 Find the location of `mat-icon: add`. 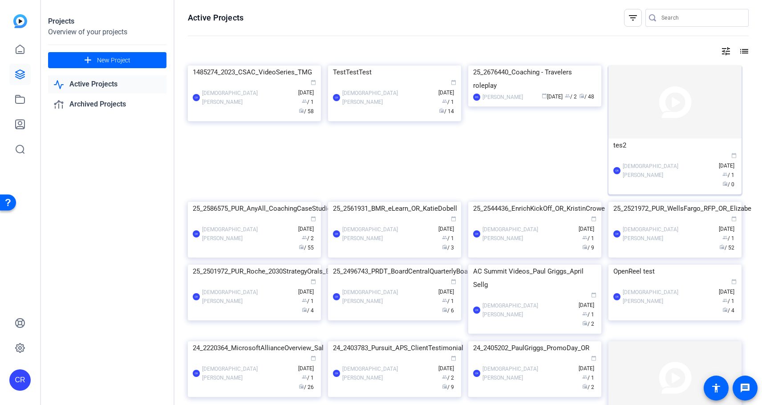

mat-icon: add is located at coordinates (88, 60).